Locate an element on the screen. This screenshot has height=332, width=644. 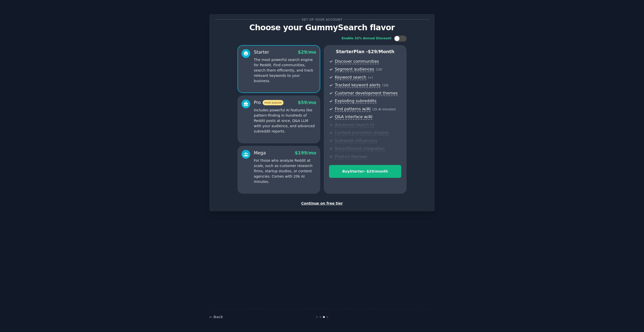
span: Customer development themes is located at coordinates (366, 93).